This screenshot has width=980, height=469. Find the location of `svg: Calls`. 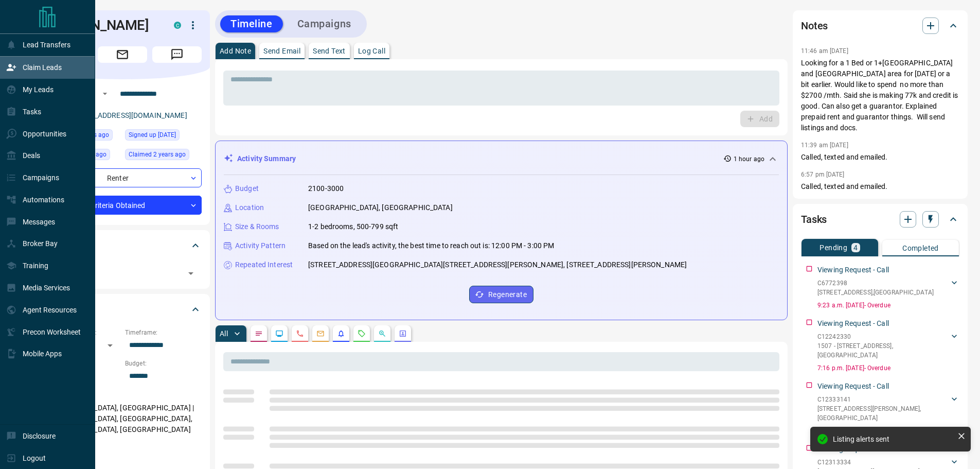

svg: Calls is located at coordinates (299, 334).